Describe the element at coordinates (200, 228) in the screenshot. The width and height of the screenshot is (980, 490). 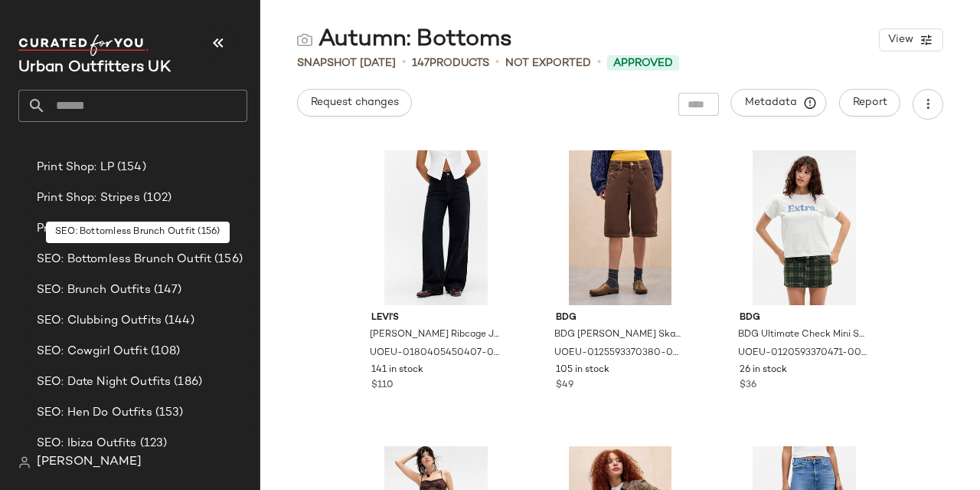
I see `span: (77)` at that location.